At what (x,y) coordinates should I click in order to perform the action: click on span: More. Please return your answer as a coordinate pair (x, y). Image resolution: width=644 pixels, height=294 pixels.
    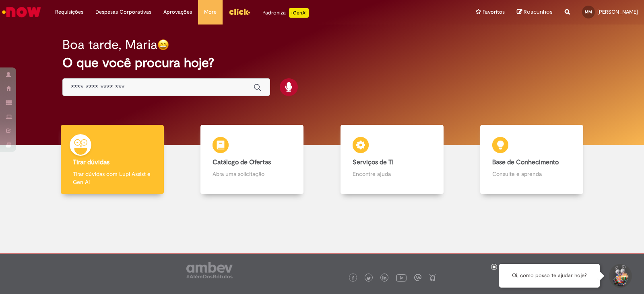
    Looking at the image, I should click on (210, 12).